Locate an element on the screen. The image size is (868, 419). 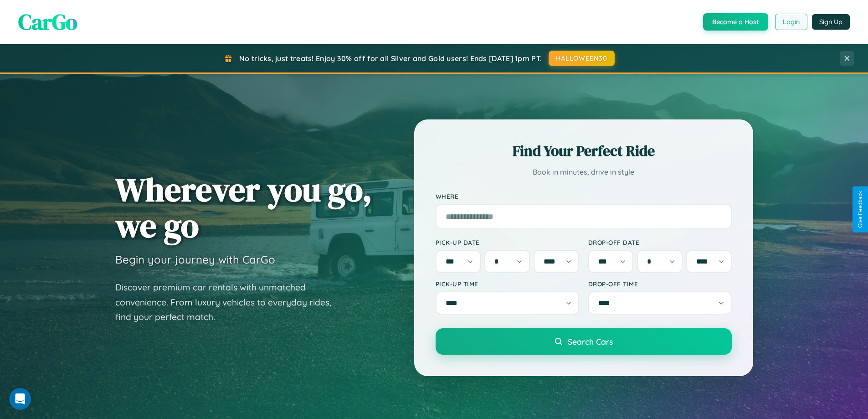
label: Drop-off Time is located at coordinates (660, 284).